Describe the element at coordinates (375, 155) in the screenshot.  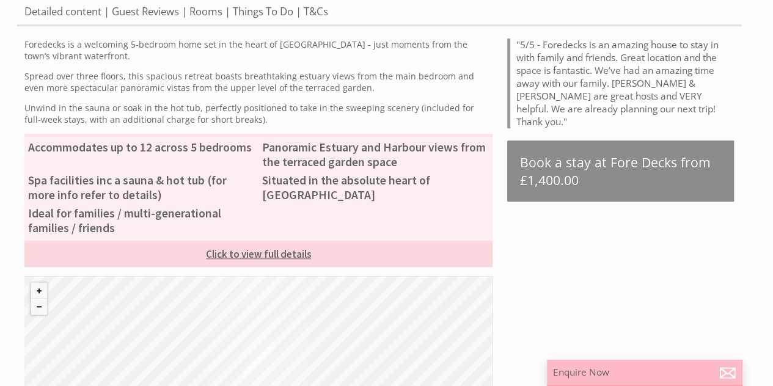
I see `li: Panoramic Estuary and Harbour views from the terraced garden space` at that location.